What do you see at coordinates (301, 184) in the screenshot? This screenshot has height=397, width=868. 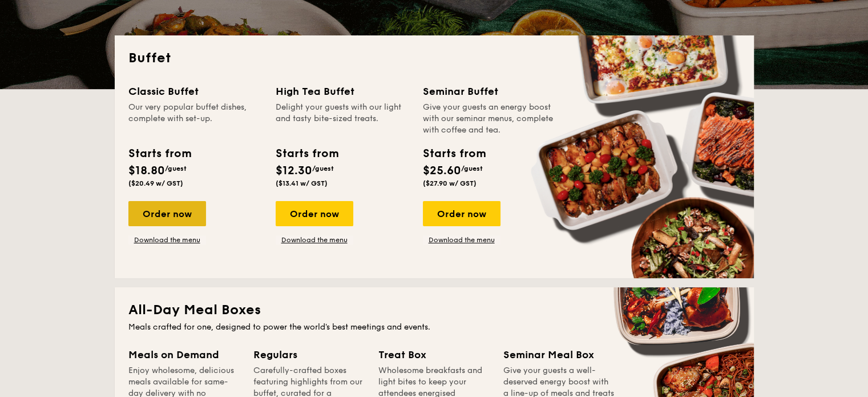 I see `span: ($13.41 w/ GST)` at bounding box center [301, 184].